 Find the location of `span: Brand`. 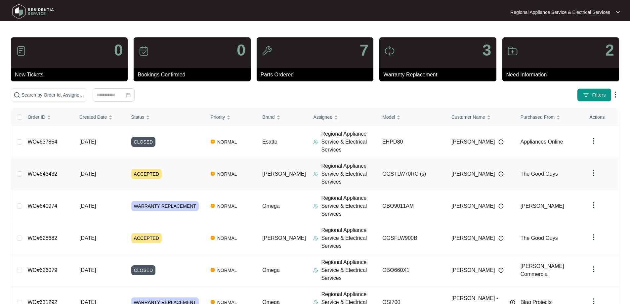

span: Brand is located at coordinates (268, 117).